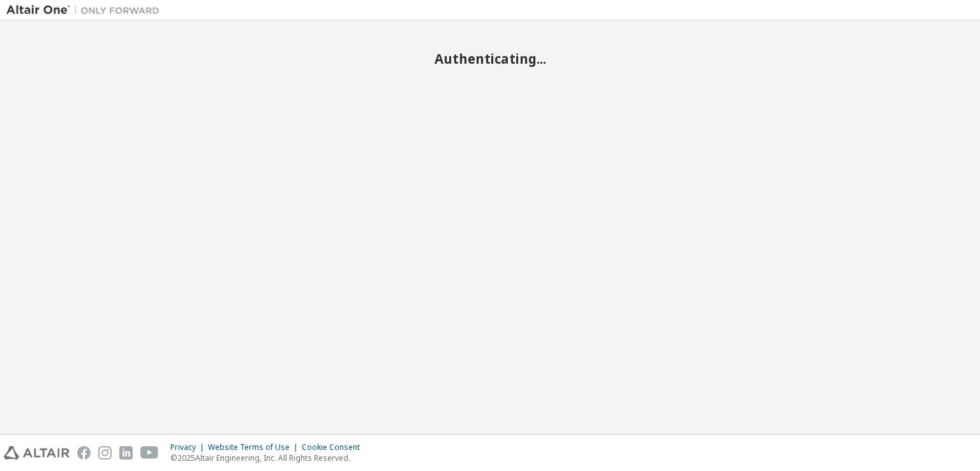 The width and height of the screenshot is (980, 471). I want to click on img: linkedin.svg, so click(126, 453).